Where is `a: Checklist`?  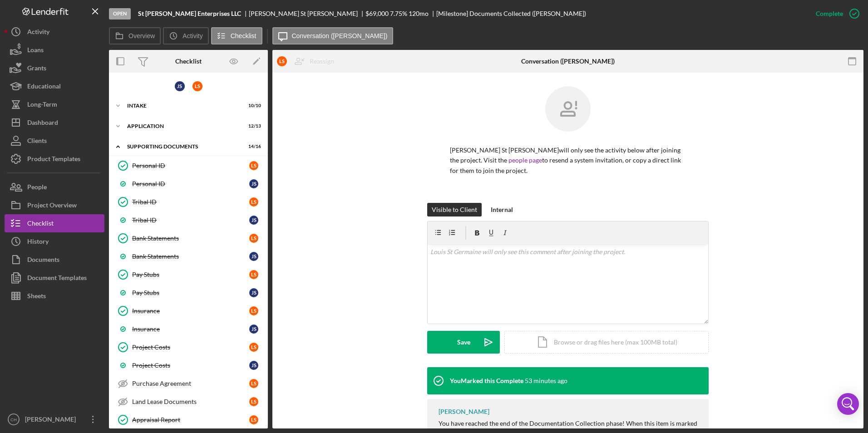 a: Checklist is located at coordinates (54, 224).